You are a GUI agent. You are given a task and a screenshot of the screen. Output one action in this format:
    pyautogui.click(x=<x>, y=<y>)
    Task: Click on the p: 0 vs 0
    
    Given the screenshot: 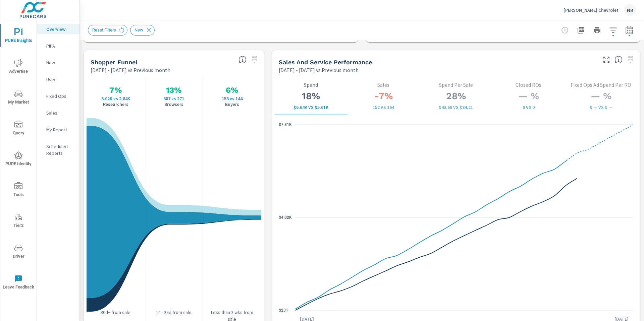 What is the action you would take?
    pyautogui.click(x=528, y=107)
    